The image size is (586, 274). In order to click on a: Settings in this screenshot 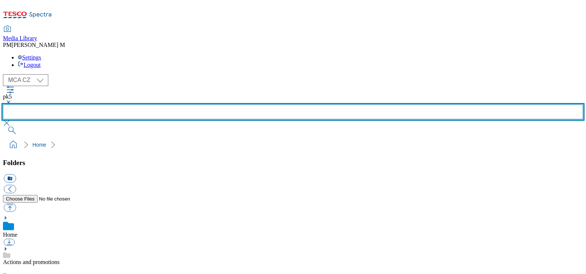, I will do `click(29, 57)`.